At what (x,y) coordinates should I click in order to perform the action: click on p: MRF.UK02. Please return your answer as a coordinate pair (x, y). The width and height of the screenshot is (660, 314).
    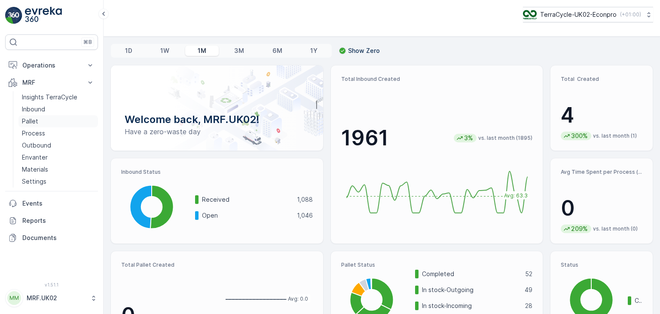
    Looking at the image, I should click on (56, 298).